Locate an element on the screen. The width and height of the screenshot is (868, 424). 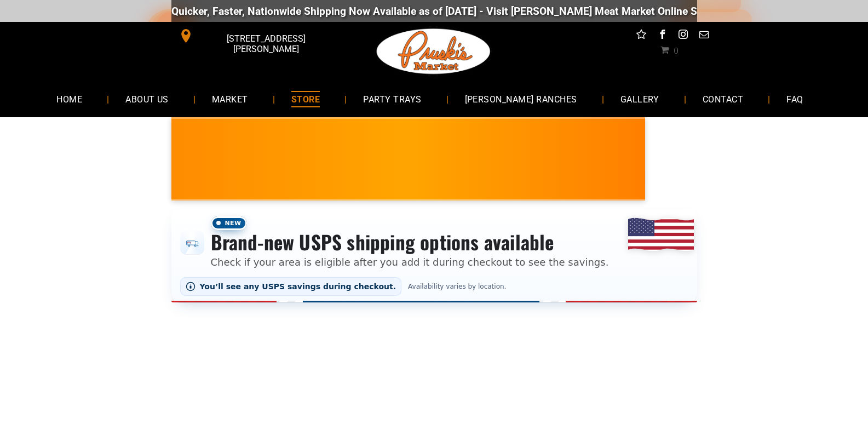
img: Pruski-s+Market+HQ+Logo2-1920w.png is located at coordinates (433, 52).